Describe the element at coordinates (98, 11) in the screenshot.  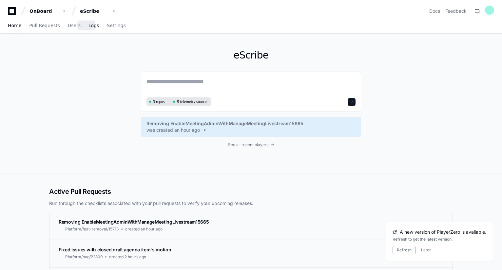
I see `button: eScribe` at that location.